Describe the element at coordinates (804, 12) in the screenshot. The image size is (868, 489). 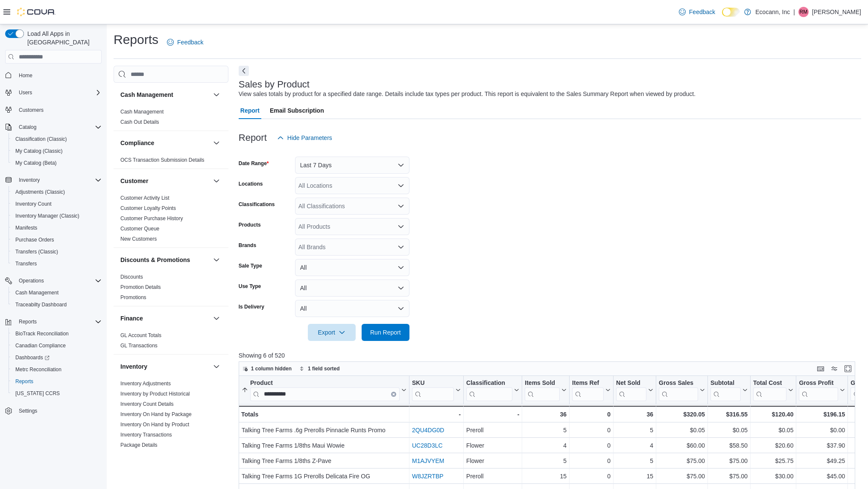
I see `div: Ray Markland` at that location.